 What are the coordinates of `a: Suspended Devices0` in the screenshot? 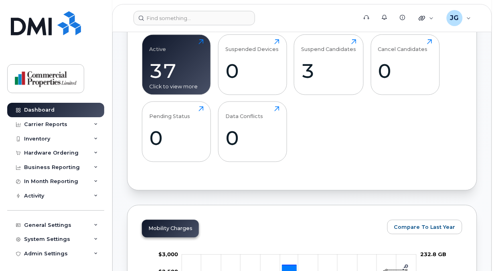 It's located at (252, 65).